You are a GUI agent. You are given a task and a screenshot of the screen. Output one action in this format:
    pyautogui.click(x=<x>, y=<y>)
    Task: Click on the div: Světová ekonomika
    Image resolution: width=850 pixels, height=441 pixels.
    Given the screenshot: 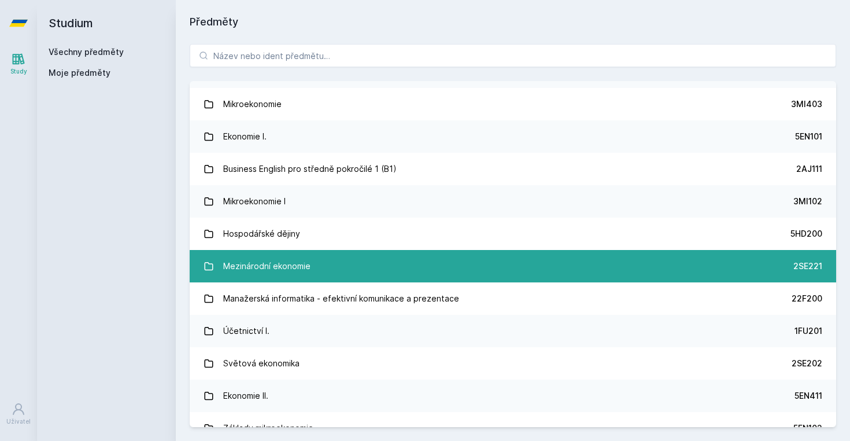 What is the action you would take?
    pyautogui.click(x=261, y=363)
    